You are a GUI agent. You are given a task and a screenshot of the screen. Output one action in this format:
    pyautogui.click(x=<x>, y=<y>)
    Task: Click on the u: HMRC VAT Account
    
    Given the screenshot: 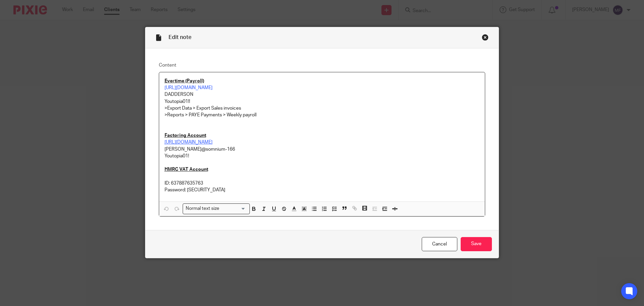 What is the action you would take?
    pyautogui.click(x=187, y=170)
    